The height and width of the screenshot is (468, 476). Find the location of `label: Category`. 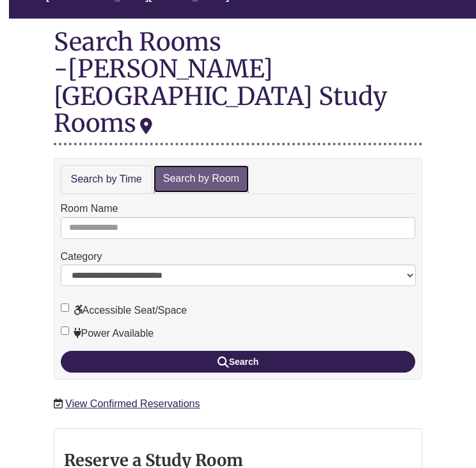

label: Category is located at coordinates (81, 257).